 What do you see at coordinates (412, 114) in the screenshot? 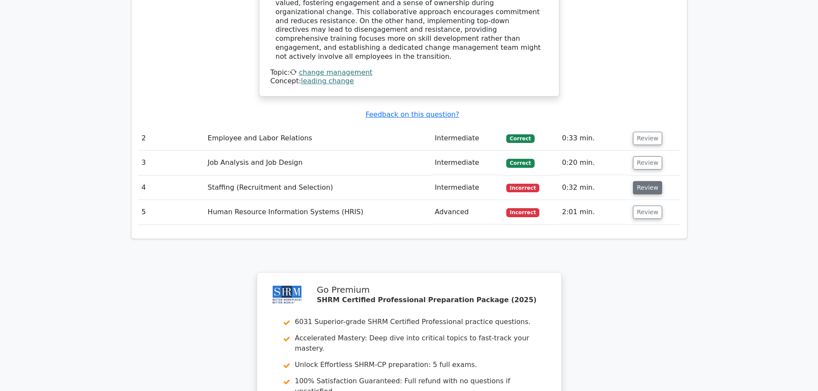
I see `u: Feedback on this question?` at bounding box center [412, 114].